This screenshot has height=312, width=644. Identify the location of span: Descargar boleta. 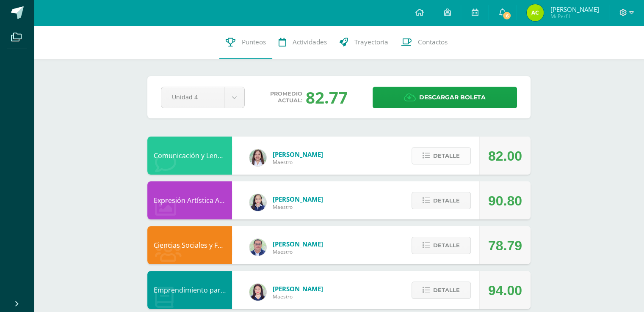
(452, 97).